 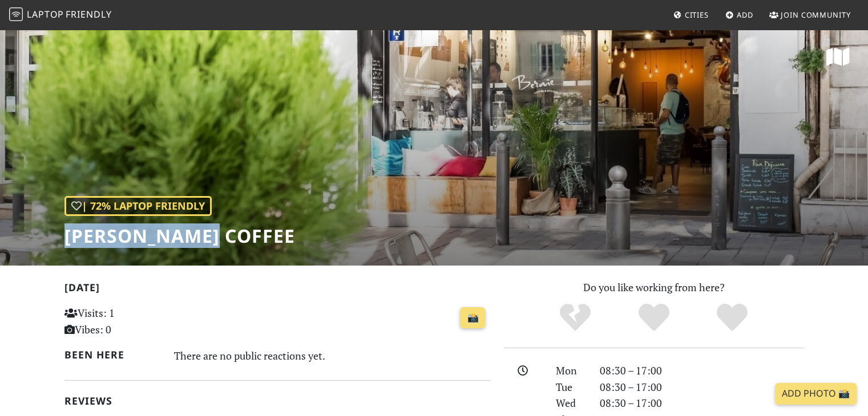 I want to click on div: Mon, so click(x=571, y=370).